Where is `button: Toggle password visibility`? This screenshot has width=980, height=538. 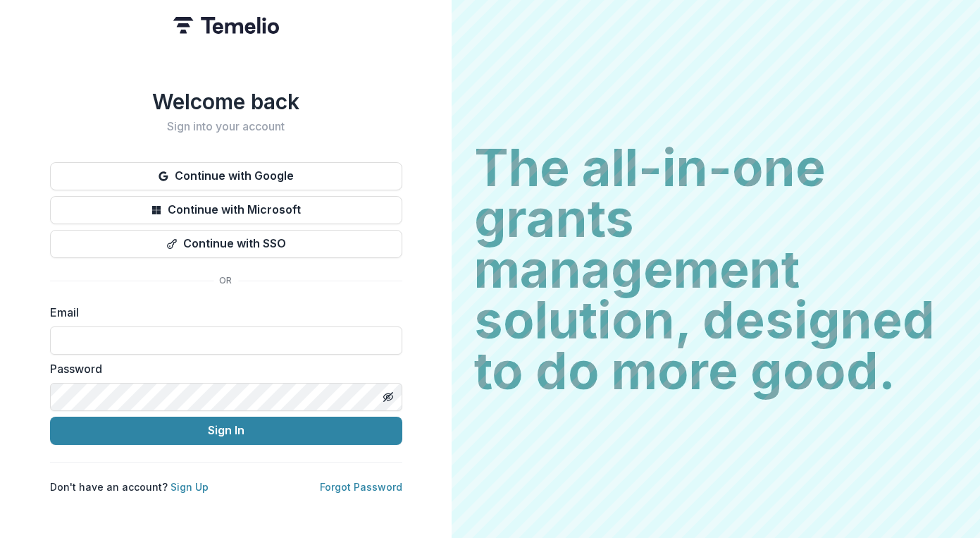 button: Toggle password visibility is located at coordinates (389, 397).